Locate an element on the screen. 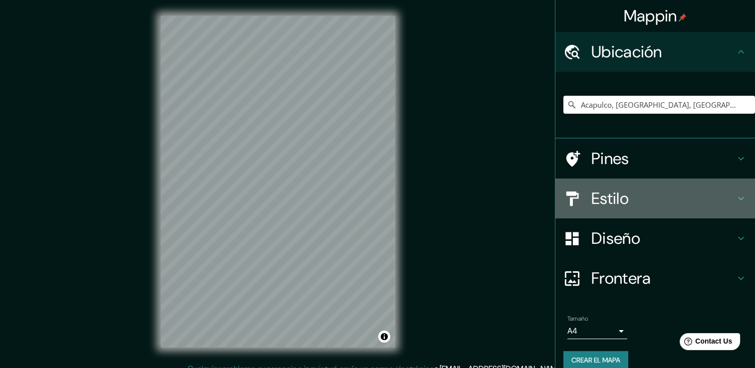 The width and height of the screenshot is (755, 368). div: A4 is located at coordinates (597, 331).